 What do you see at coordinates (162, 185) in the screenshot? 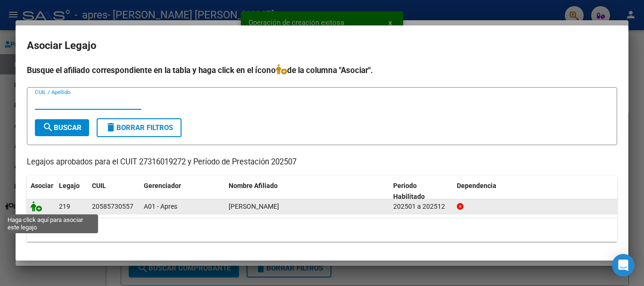
I see `span: Gerenciador` at bounding box center [162, 185].